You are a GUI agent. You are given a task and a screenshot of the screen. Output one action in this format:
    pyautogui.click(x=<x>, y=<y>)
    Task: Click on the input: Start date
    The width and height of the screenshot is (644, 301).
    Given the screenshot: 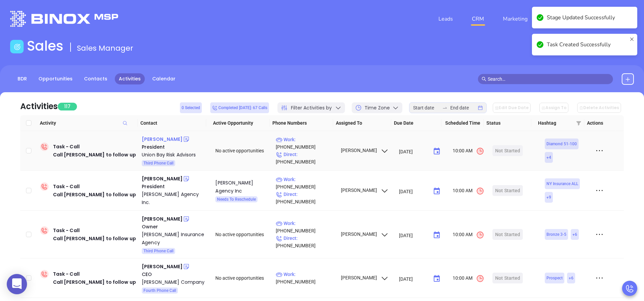 What is the action you would take?
    pyautogui.click(x=426, y=108)
    